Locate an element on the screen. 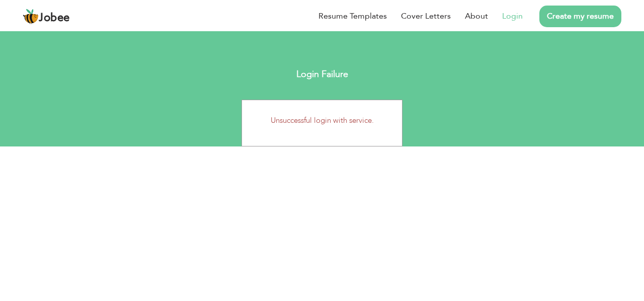  img: jobee.io is located at coordinates (31, 16).